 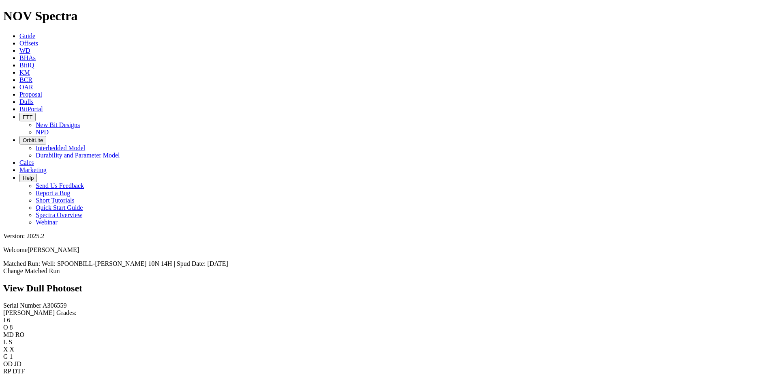 What do you see at coordinates (53, 193) in the screenshot?
I see `a: Report a Bug` at bounding box center [53, 193].